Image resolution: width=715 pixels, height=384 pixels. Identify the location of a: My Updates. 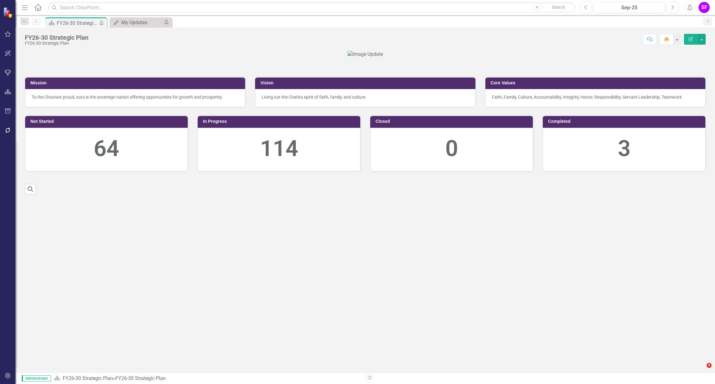
(136, 22).